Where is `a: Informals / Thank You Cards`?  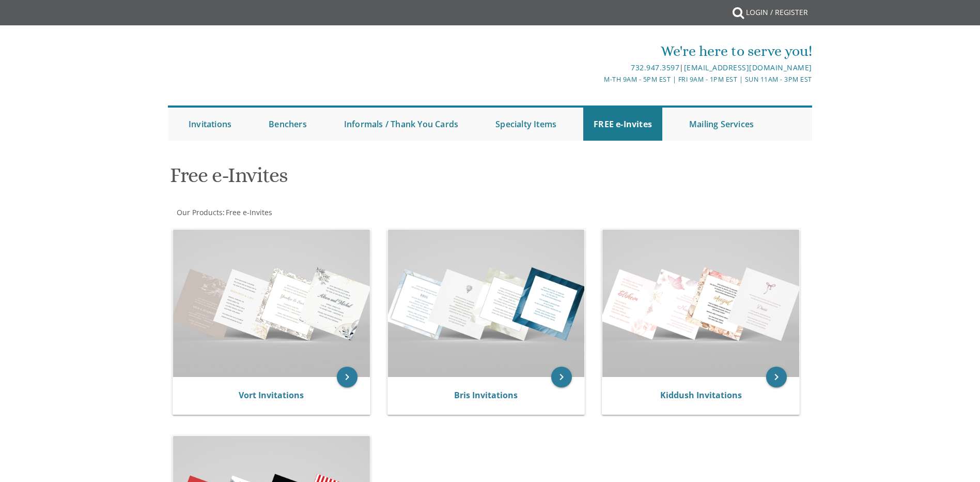
a: Informals / Thank You Cards is located at coordinates (401, 125).